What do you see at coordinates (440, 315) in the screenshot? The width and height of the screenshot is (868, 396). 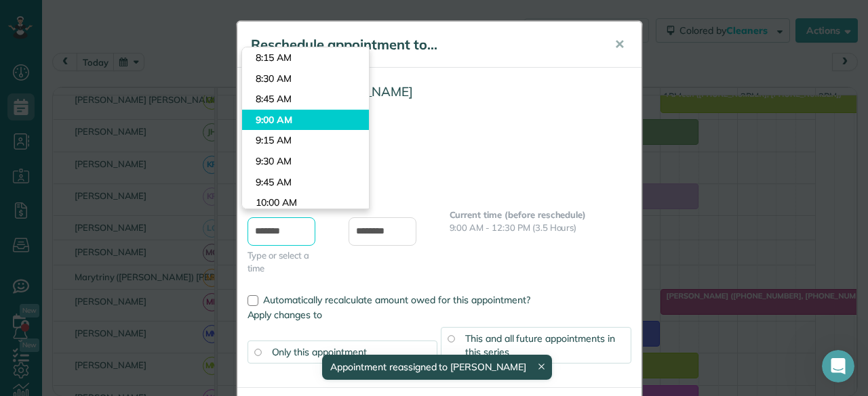 I see `label: Apply changes to` at bounding box center [440, 315].